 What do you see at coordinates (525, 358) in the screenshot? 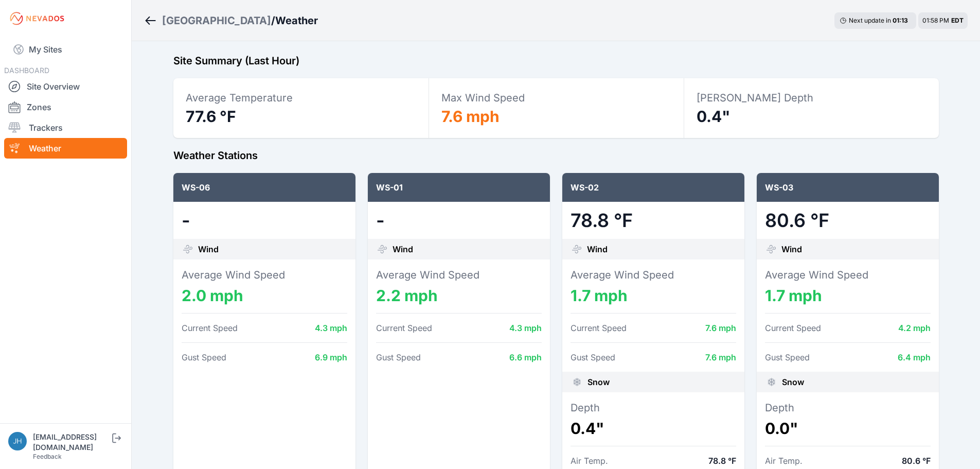
I see `dd: 6.6 mph` at bounding box center [525, 358].